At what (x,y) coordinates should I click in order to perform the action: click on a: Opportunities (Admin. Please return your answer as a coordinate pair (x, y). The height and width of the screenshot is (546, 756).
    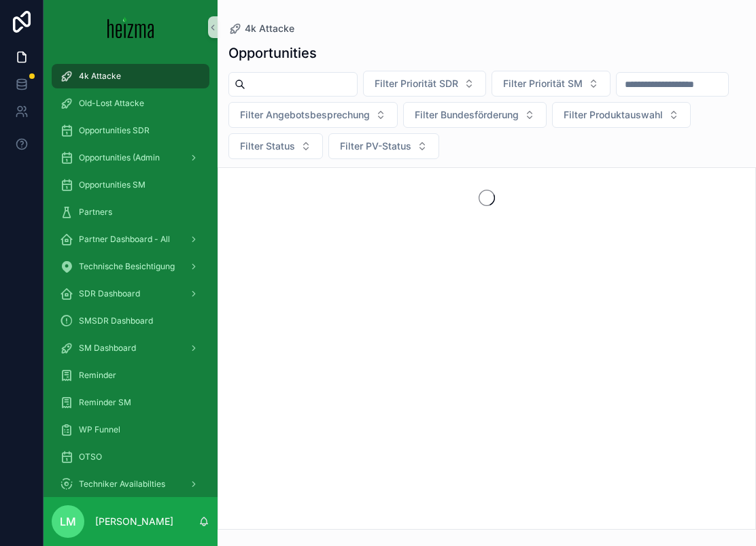
    Looking at the image, I should click on (131, 158).